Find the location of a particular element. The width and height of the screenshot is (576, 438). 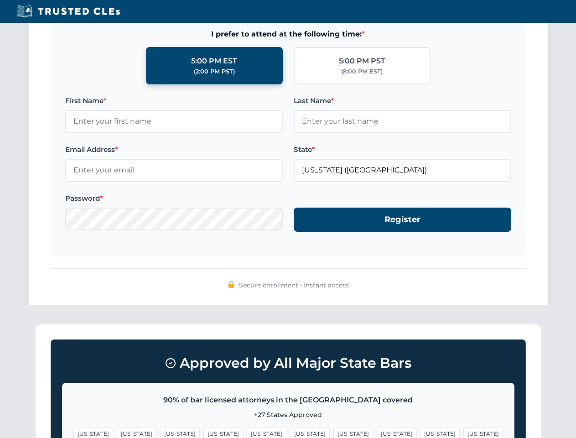

input: Enter your email is located at coordinates (174, 170).